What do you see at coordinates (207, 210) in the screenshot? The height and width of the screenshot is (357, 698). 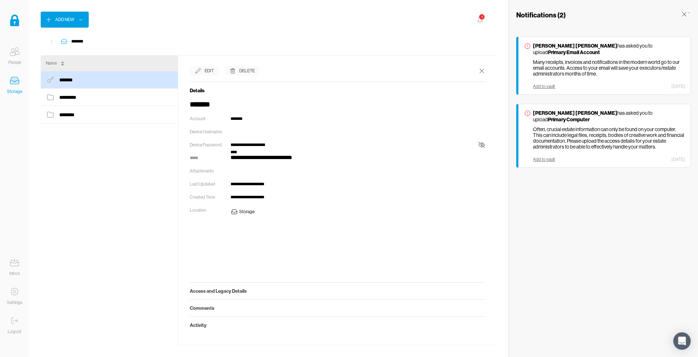 I see `div: Location` at bounding box center [207, 210].